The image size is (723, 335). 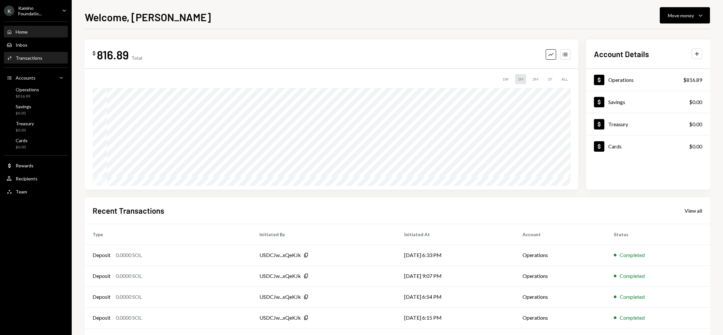 I want to click on div: Total, so click(x=137, y=58).